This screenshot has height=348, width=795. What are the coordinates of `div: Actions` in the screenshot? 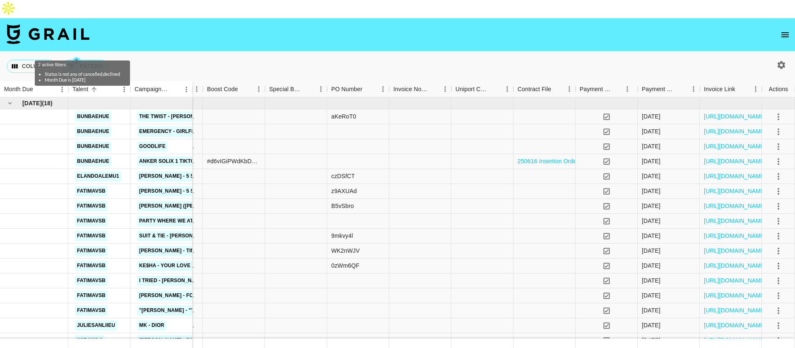 It's located at (778, 89).